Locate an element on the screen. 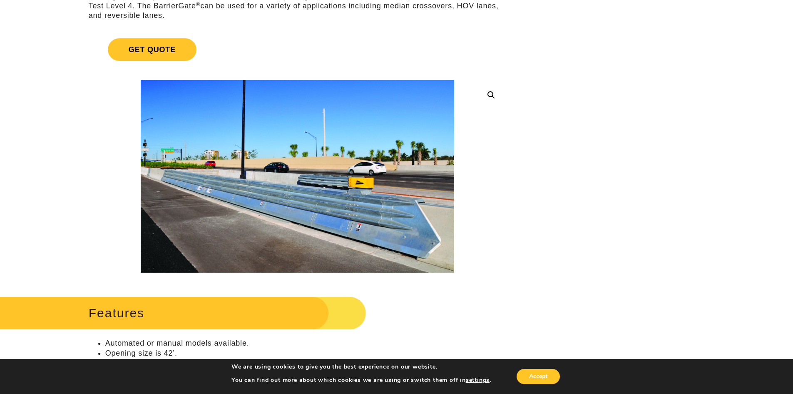 This screenshot has width=793, height=394. p: You can find out more about which cookies we are using or switch them off in . is located at coordinates (361, 380).